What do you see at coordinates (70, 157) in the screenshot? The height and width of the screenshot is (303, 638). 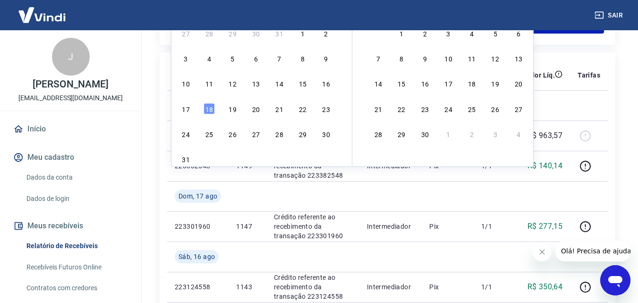 I see `button: Meu cadastro` at bounding box center [70, 157].